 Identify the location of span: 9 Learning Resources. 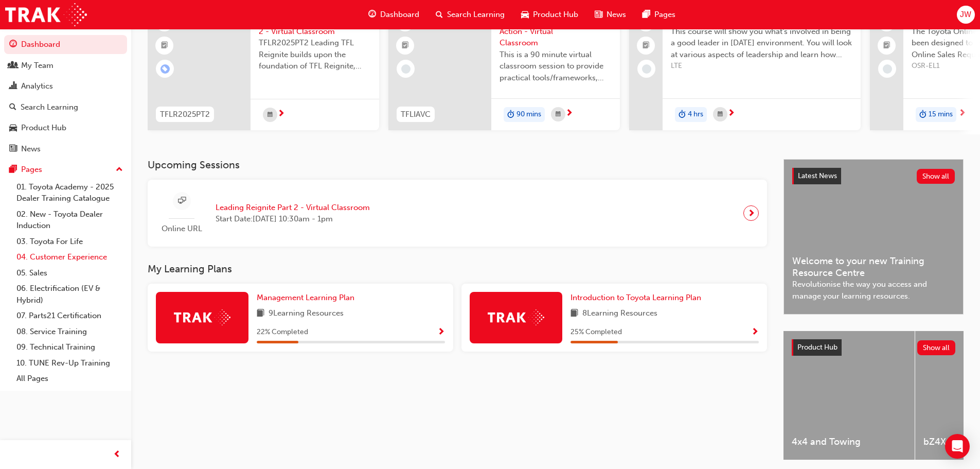
(306, 314).